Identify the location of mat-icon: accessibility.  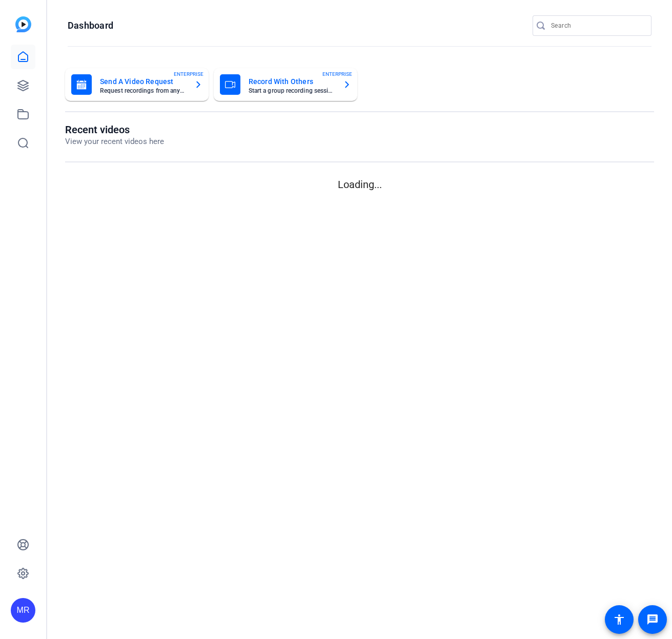
(619, 620).